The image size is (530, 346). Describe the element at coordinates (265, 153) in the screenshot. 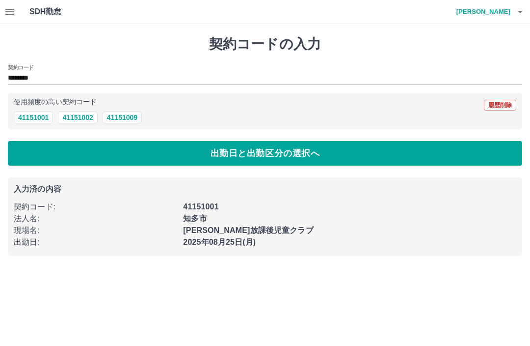

I see `button: 出勤日と出勤区分の選択へ` at that location.